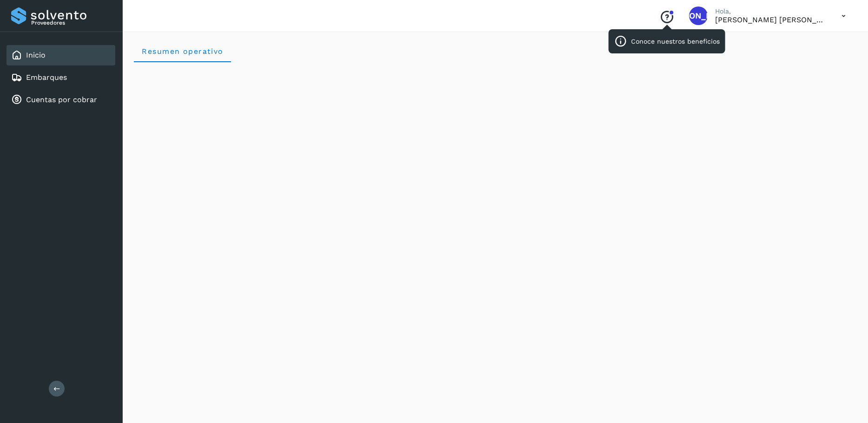  Describe the element at coordinates (71, 23) in the screenshot. I see `p: Proveedores` at that location.